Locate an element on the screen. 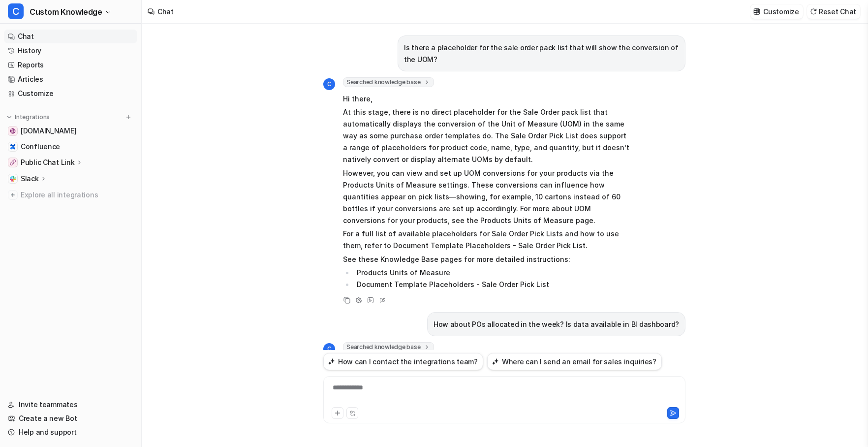 This screenshot has width=868, height=447. img: Slack is located at coordinates (13, 179).